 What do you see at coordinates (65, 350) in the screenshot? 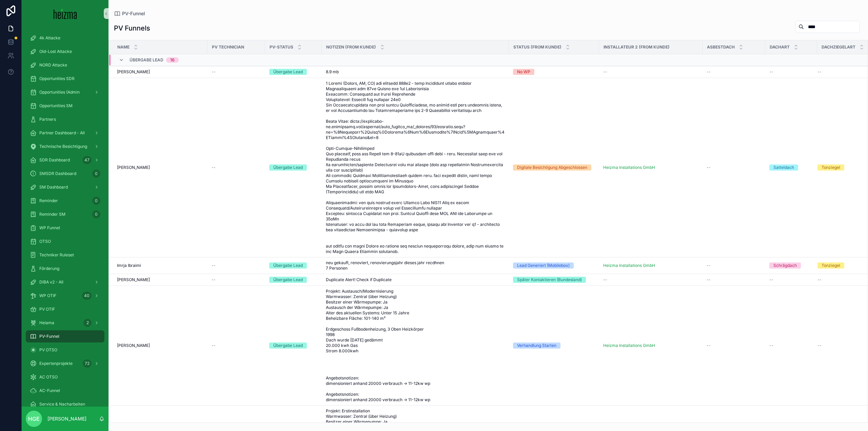
I see `a: PV OTSO` at bounding box center [65, 350].